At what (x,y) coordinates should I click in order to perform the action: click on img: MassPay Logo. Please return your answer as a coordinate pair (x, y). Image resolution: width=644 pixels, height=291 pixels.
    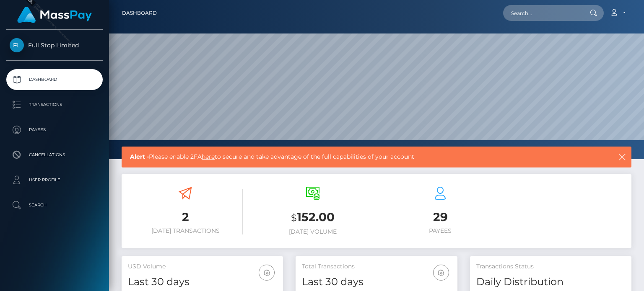
    Looking at the image, I should click on (55, 14).